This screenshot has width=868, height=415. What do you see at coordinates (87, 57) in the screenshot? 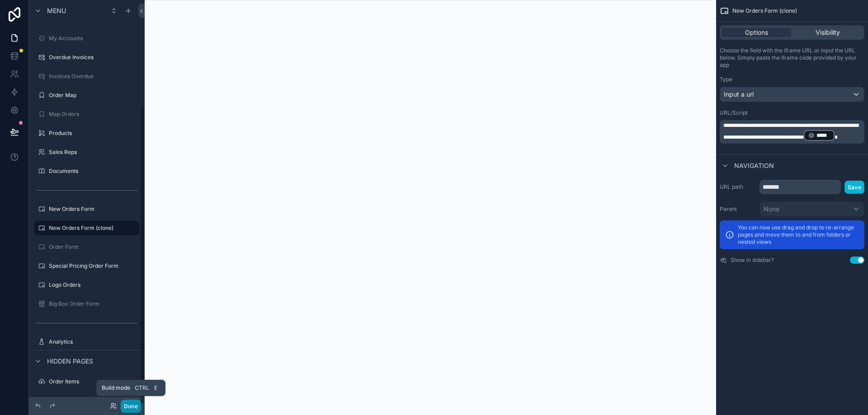
I see `a: Overdue Invoices` at bounding box center [87, 57].